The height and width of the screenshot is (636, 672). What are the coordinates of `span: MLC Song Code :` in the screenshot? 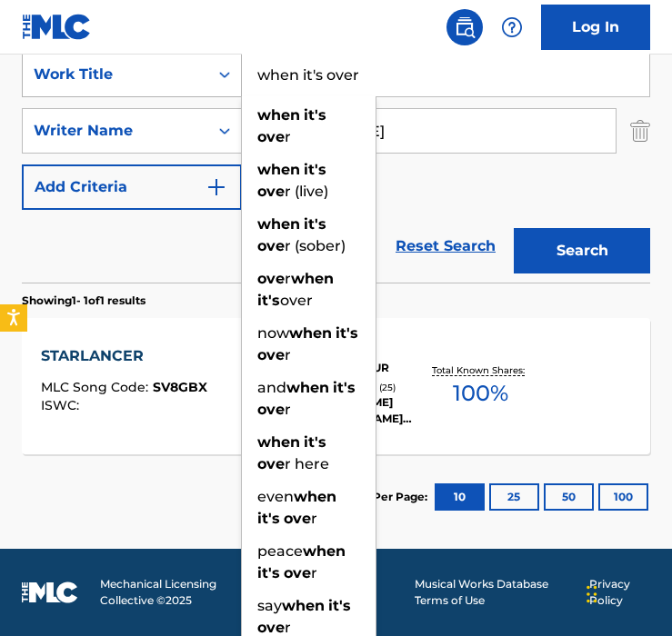 It's located at (96, 387).